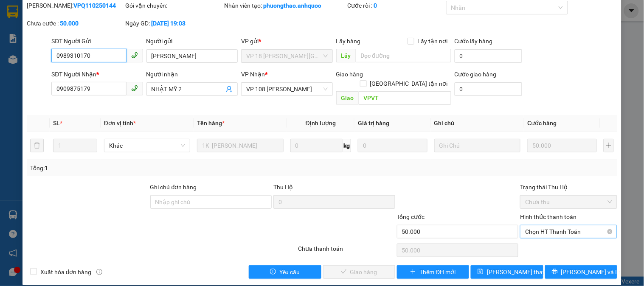 This screenshot has width=644, height=286. What do you see at coordinates (373, 123) in the screenshot?
I see `span: Giá trị hàng` at bounding box center [373, 123].